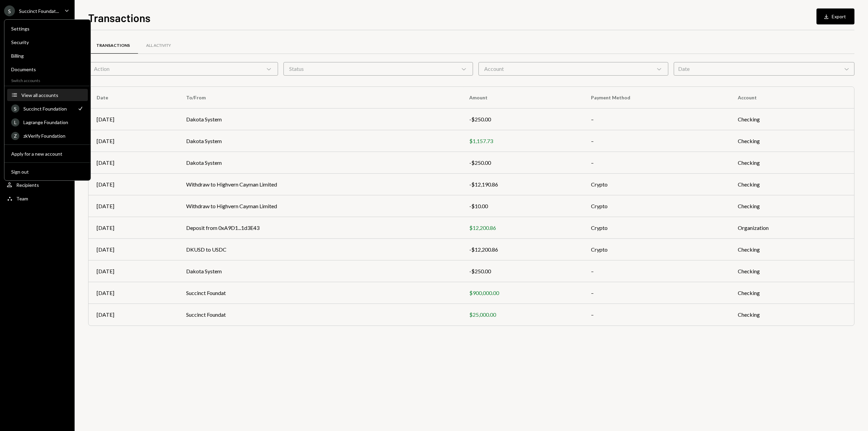 The image size is (868, 431). Describe the element at coordinates (54, 122) in the screenshot. I see `div: Lagrange Foundation` at that location.